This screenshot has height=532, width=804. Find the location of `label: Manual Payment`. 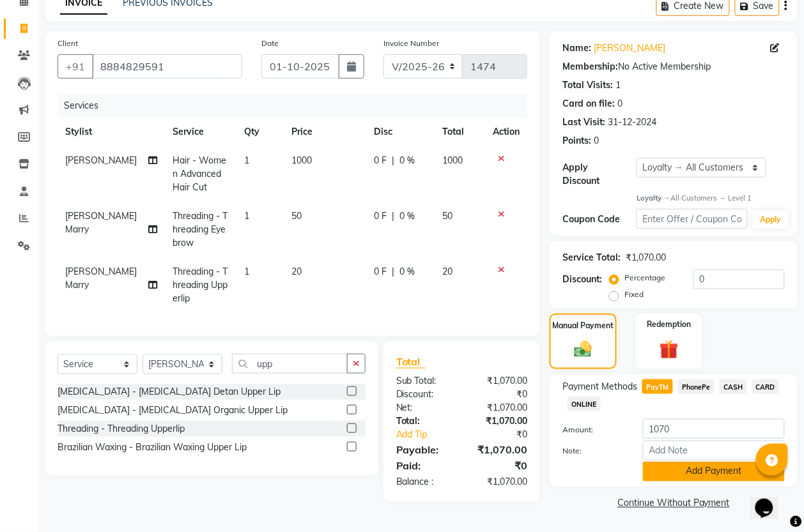

label: Manual Payment is located at coordinates (583, 326).